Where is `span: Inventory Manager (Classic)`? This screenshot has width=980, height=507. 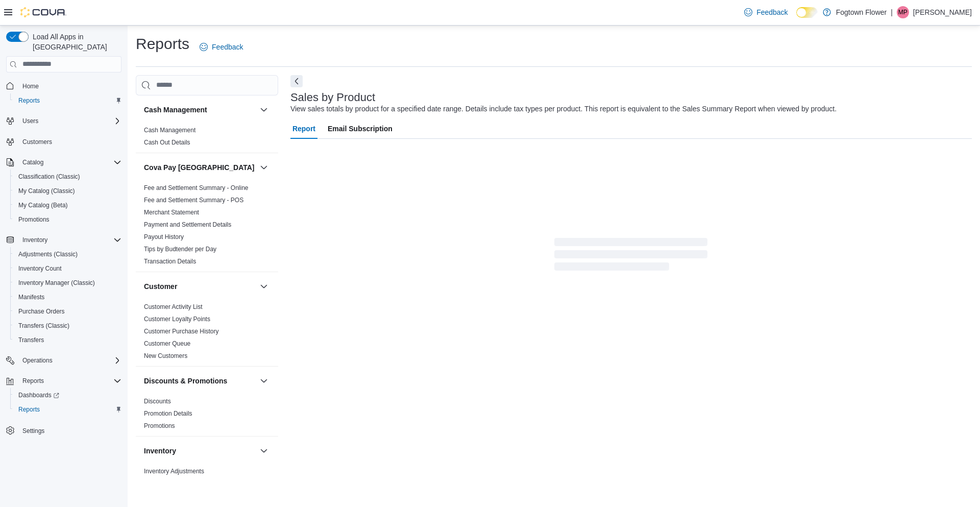
span: Inventory Manager (Classic) is located at coordinates (57, 282).